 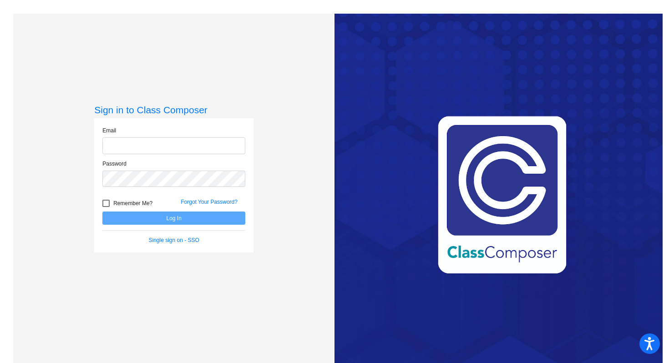 I want to click on label: Password, so click(x=114, y=164).